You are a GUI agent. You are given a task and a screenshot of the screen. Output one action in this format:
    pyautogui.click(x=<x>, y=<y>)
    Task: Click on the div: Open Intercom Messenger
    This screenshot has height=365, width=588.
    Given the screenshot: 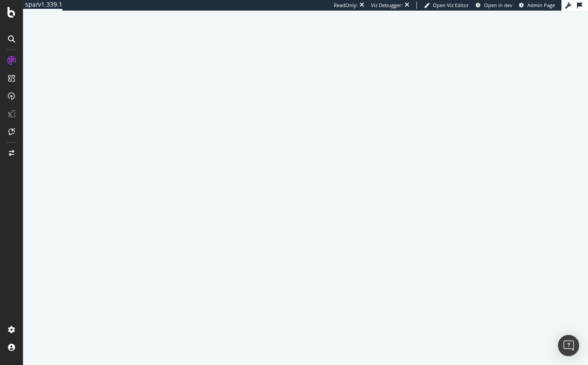 What is the action you would take?
    pyautogui.click(x=568, y=346)
    